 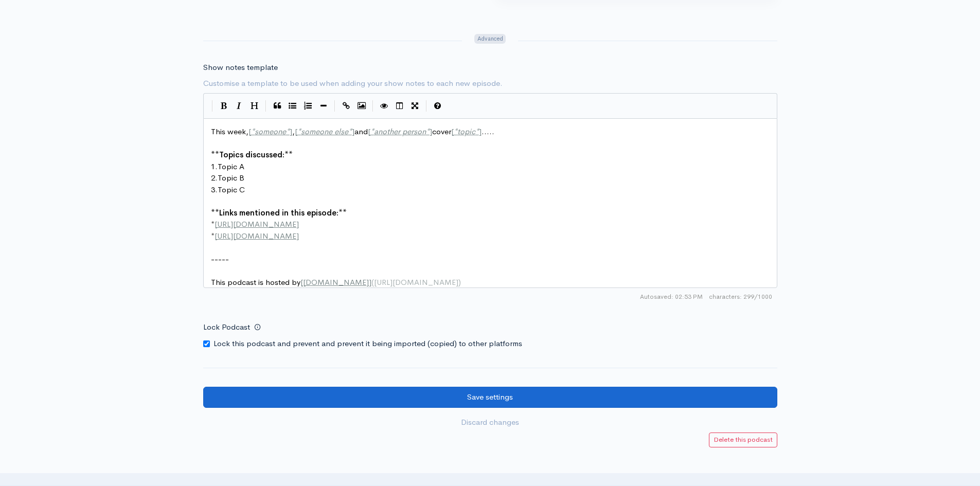 I want to click on button: Insert Horizontal Line, so click(x=324, y=106).